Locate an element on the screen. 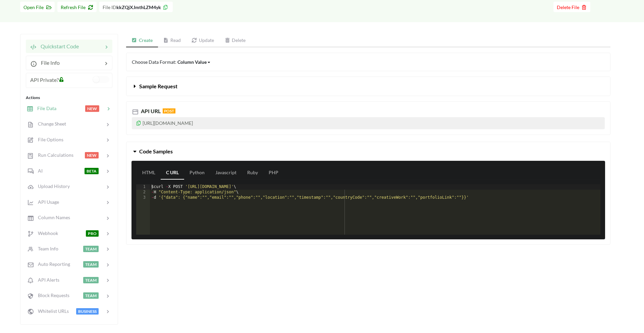 The height and width of the screenshot is (333, 644). span: Sample Request is located at coordinates (158, 86).